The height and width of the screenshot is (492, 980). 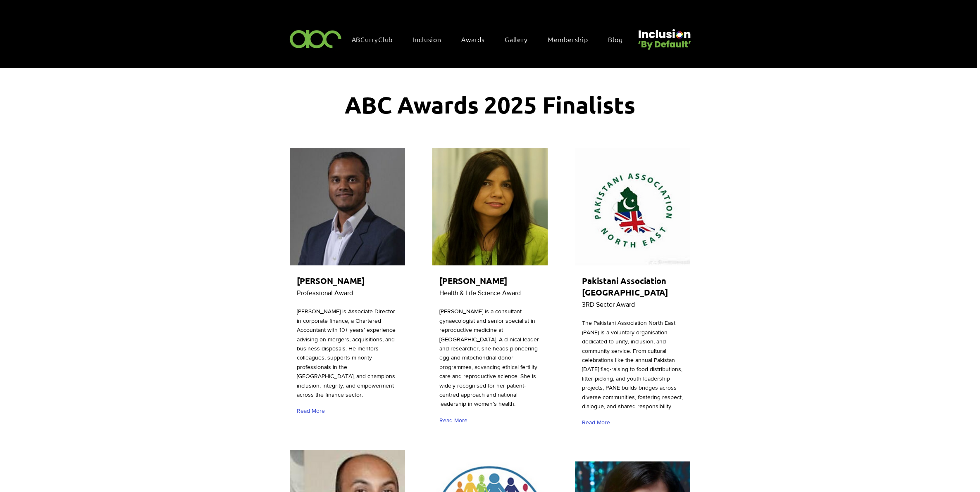 I want to click on span: Health & Life Science Award, so click(x=480, y=293).